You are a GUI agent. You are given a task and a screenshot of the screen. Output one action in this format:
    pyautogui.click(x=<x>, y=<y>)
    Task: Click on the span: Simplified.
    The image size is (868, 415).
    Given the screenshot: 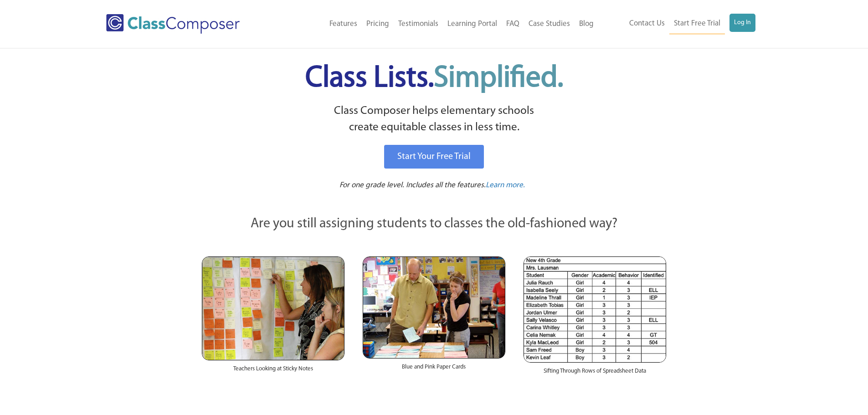 What is the action you would take?
    pyautogui.click(x=498, y=78)
    